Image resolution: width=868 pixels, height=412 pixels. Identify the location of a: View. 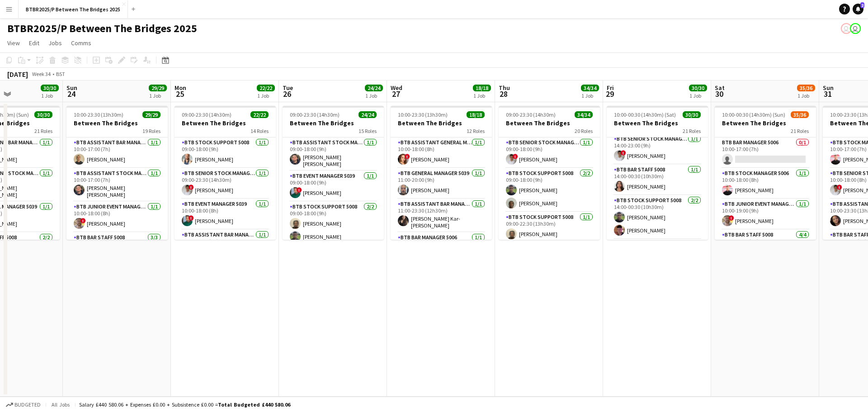
(13, 43).